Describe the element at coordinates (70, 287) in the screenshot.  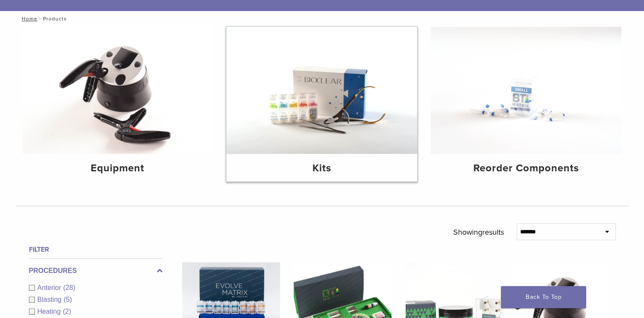
I see `span: (28)` at that location.